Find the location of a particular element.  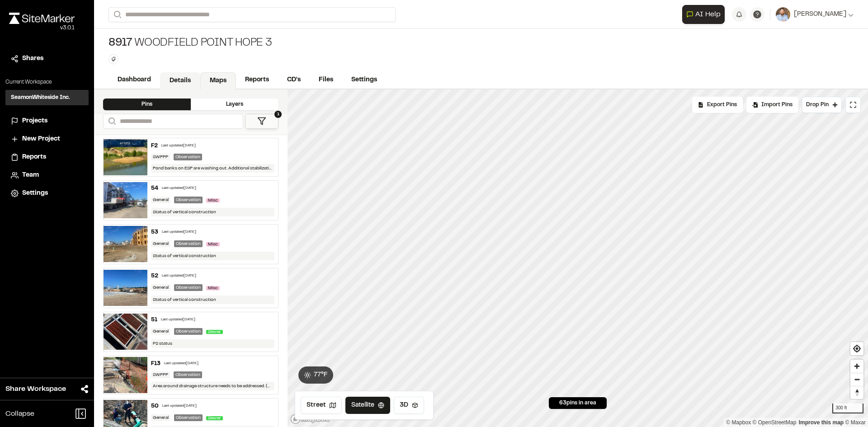

span: Settings is located at coordinates (35, 193).